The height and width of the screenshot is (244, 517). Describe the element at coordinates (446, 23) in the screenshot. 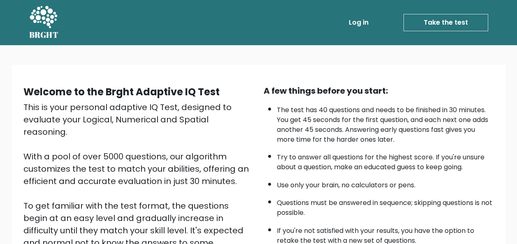

I see `a: Take the test` at that location.